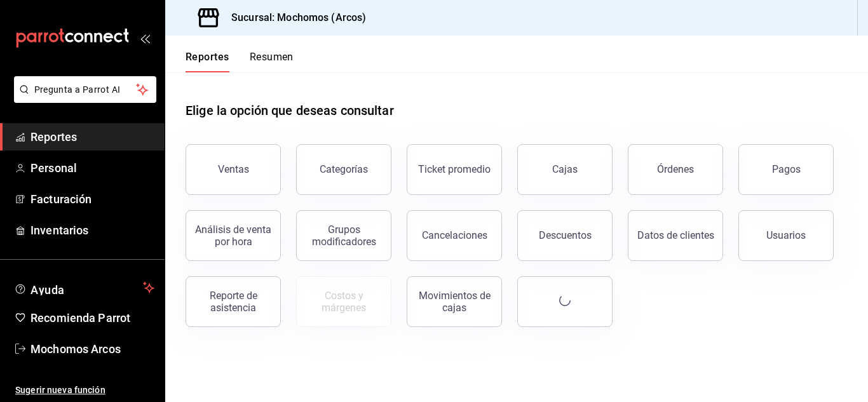  What do you see at coordinates (233, 235) in the screenshot?
I see `div: Análisis de venta por hora` at bounding box center [233, 235].